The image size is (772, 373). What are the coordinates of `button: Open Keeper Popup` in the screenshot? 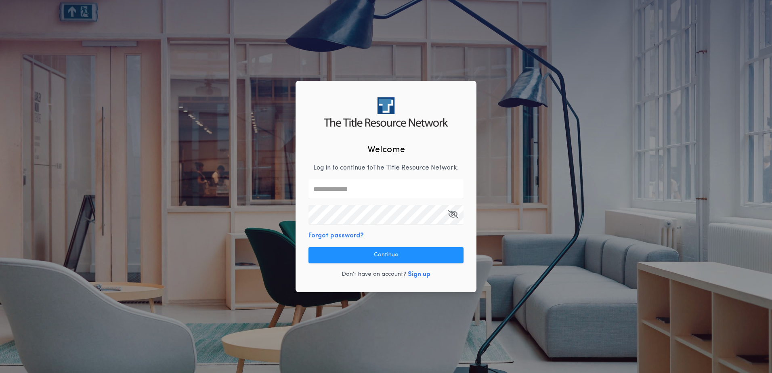 It's located at (452, 215).